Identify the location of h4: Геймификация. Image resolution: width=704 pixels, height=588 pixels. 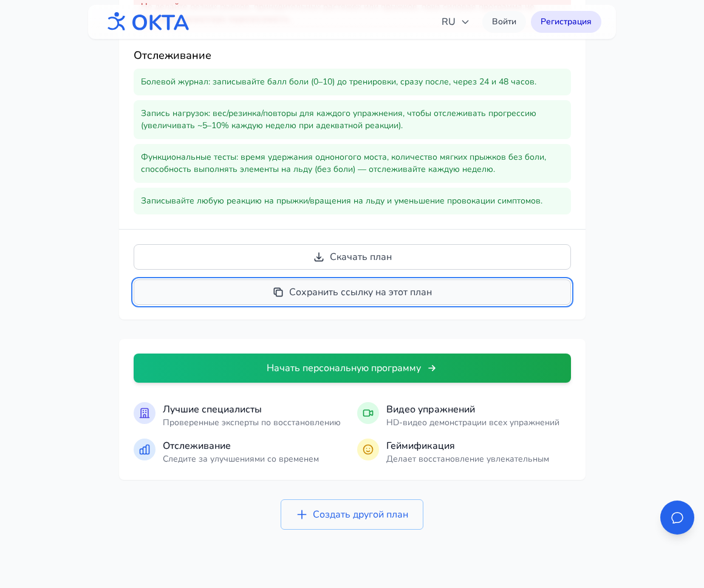
(467, 446).